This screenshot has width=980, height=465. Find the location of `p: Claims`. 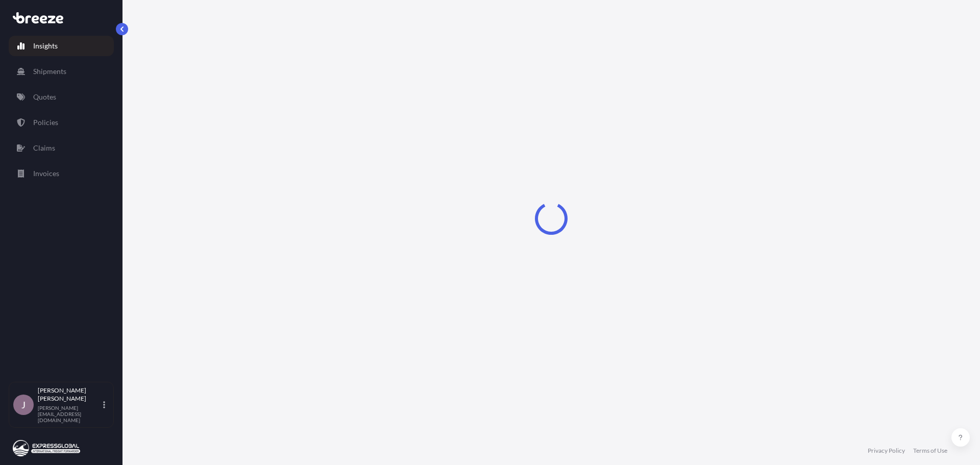

p: Claims is located at coordinates (44, 148).